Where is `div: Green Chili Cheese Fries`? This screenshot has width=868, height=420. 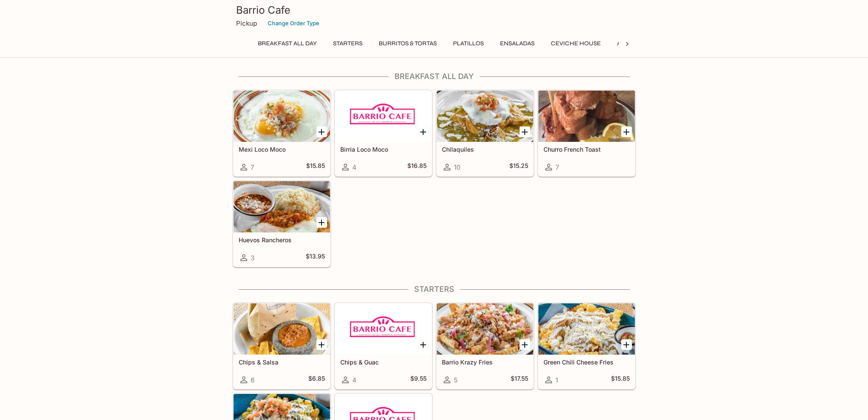 div: Green Chili Cheese Fries is located at coordinates (587, 329).